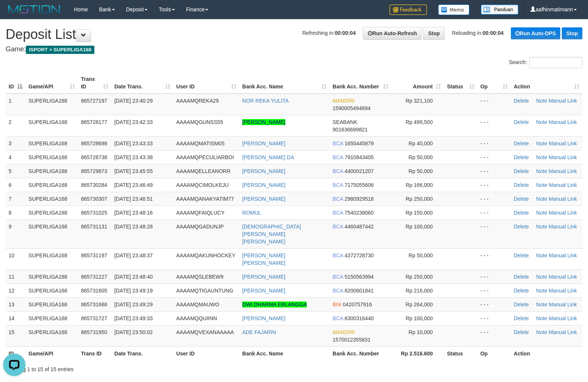 This screenshot has height=382, width=588. I want to click on span: AAAAMQFAIQLUCY, so click(200, 212).